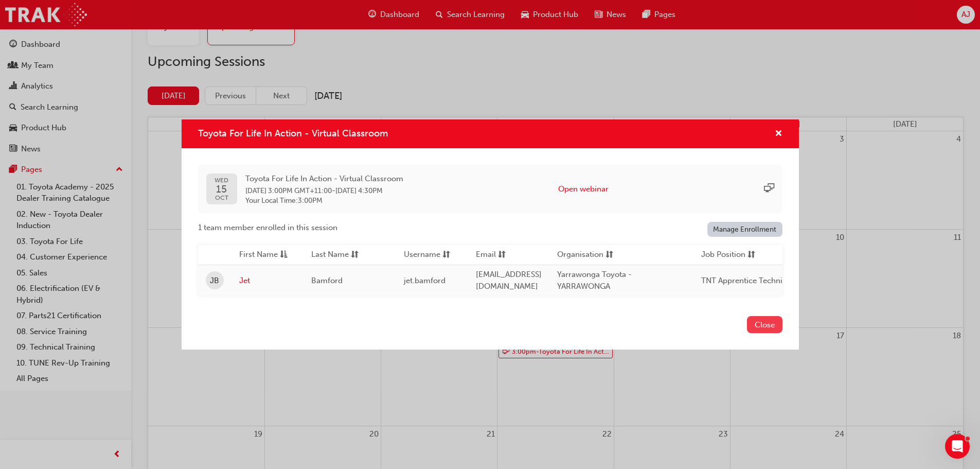 This screenshot has height=469, width=980. I want to click on span: Yarrawonga Toyota - YARRAWONGA, so click(594, 280).